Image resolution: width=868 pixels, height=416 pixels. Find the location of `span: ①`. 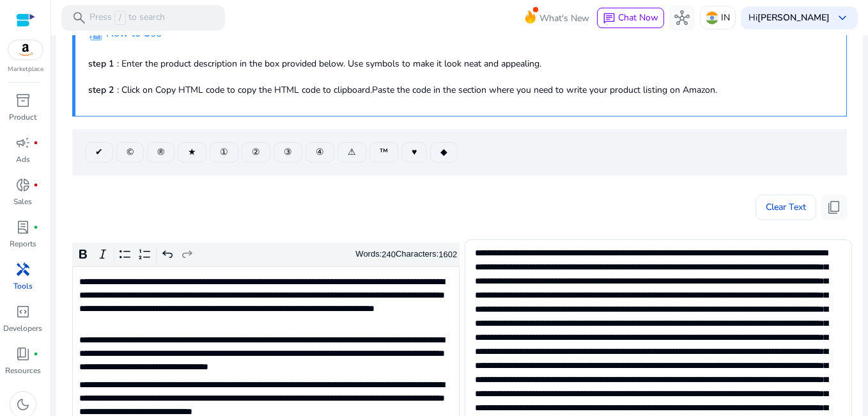

span: ① is located at coordinates (224, 152).